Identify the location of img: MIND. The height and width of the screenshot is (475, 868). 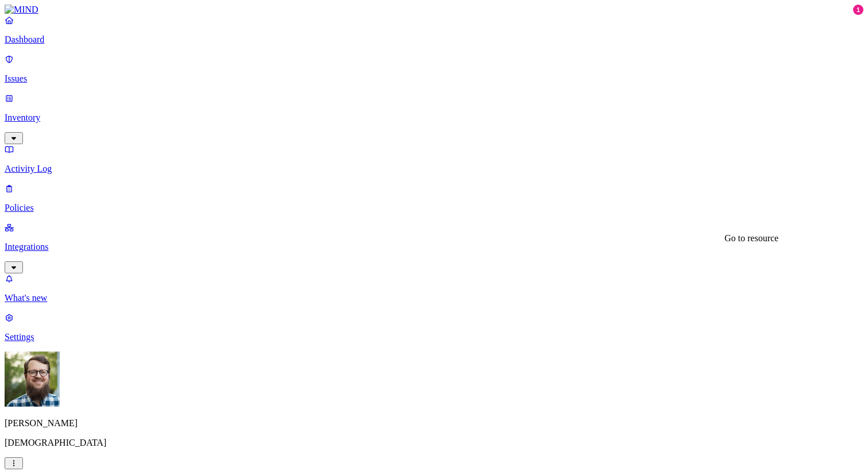
(21, 10).